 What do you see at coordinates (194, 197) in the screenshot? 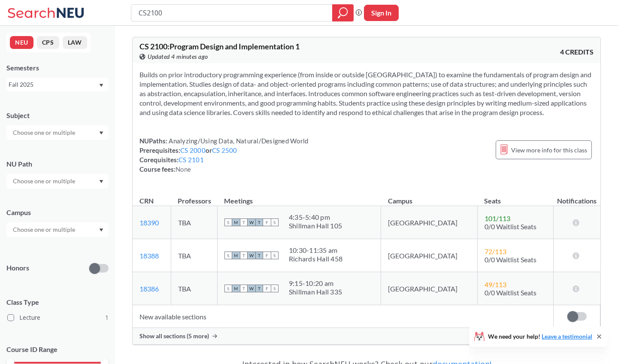
I see `th: Professors` at bounding box center [194, 197].